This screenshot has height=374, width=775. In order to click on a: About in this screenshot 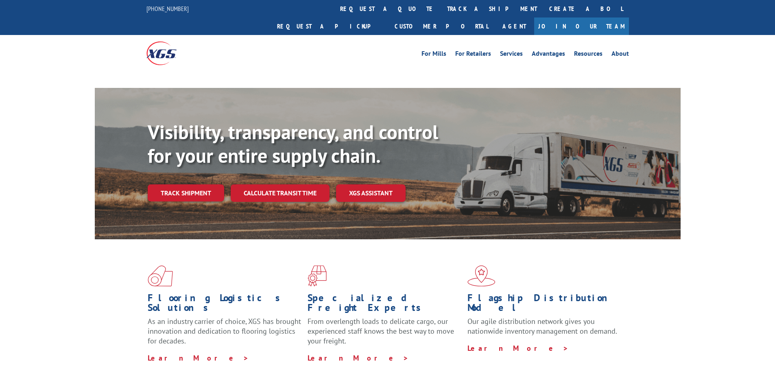, I will do `click(620, 55)`.